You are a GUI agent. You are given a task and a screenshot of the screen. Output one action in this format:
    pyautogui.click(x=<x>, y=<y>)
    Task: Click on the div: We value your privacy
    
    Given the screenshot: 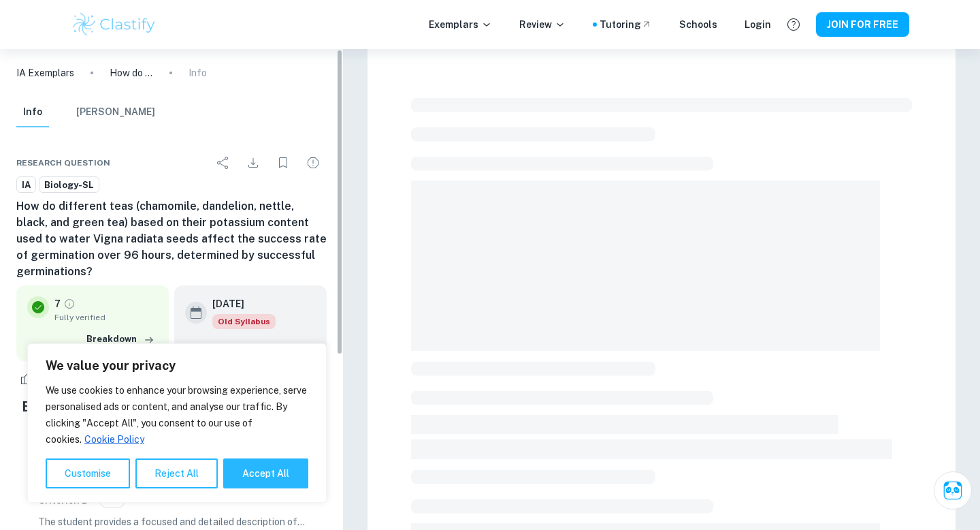 What is the action you would take?
    pyautogui.click(x=177, y=423)
    